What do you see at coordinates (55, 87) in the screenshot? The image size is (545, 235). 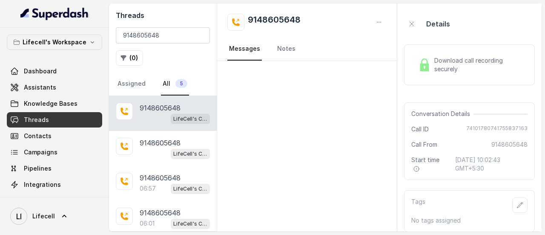 I see `a: Assistants` at bounding box center [55, 87].